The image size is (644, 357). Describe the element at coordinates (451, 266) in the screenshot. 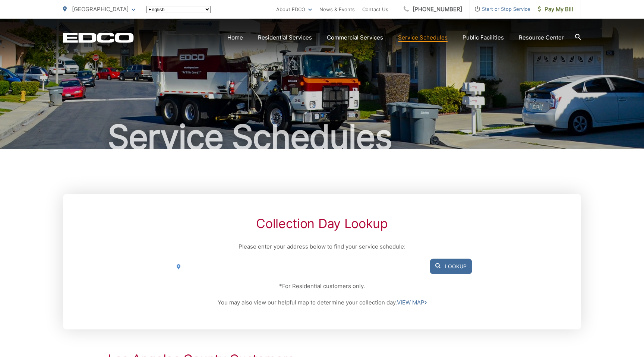

I see `button: Lookup` at that location.